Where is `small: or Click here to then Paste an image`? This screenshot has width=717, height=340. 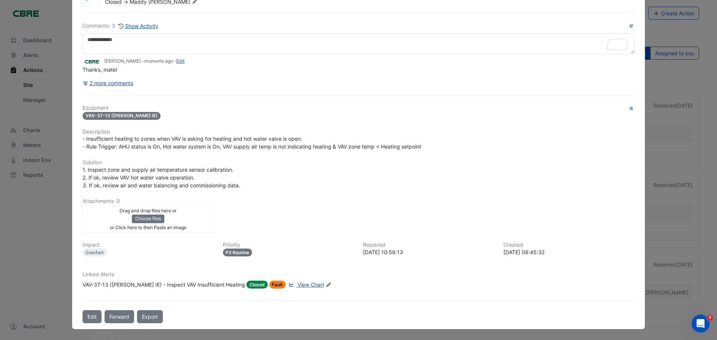 small: or Click here to then Paste an image is located at coordinates (148, 227).